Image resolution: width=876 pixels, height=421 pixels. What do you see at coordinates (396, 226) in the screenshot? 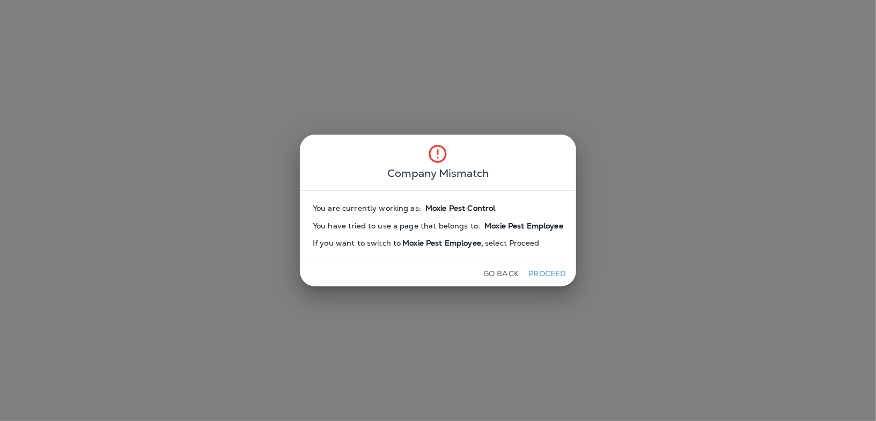
I see `span: You have tried to use a page that belongs to:` at bounding box center [396, 226].